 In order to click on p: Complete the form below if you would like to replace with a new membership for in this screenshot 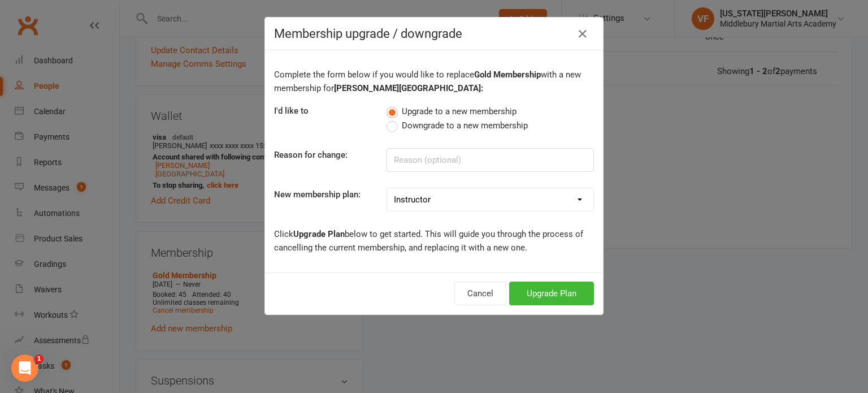, I will do `click(434, 82)`.